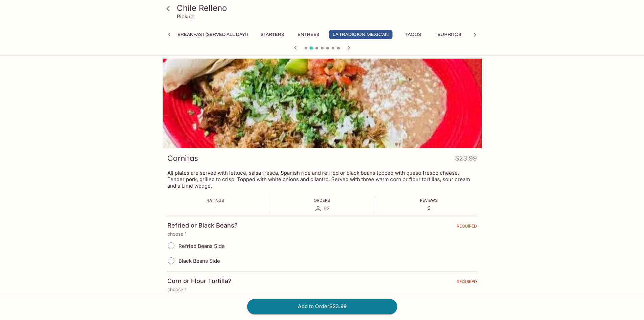  Describe the element at coordinates (213, 35) in the screenshot. I see `button: Breakfast (Served ALL DAY!)` at that location.